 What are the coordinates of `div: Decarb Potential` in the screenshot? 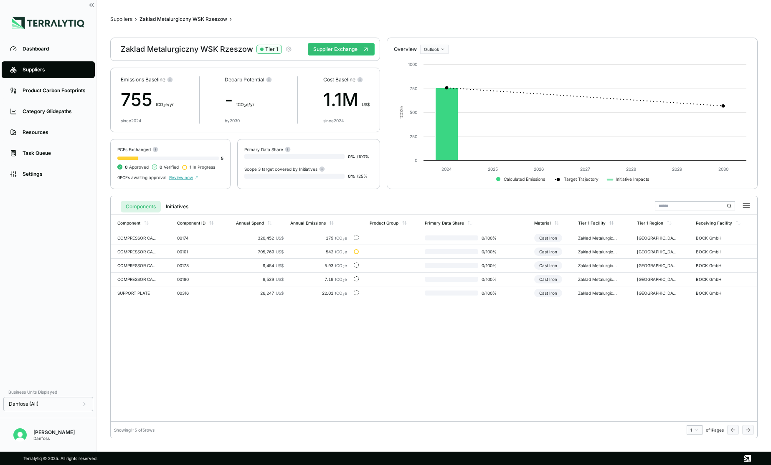 It's located at (248, 80).